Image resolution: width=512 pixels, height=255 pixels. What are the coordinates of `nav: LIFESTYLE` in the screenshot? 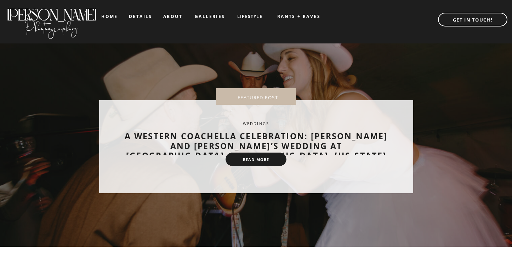 It's located at (249, 17).